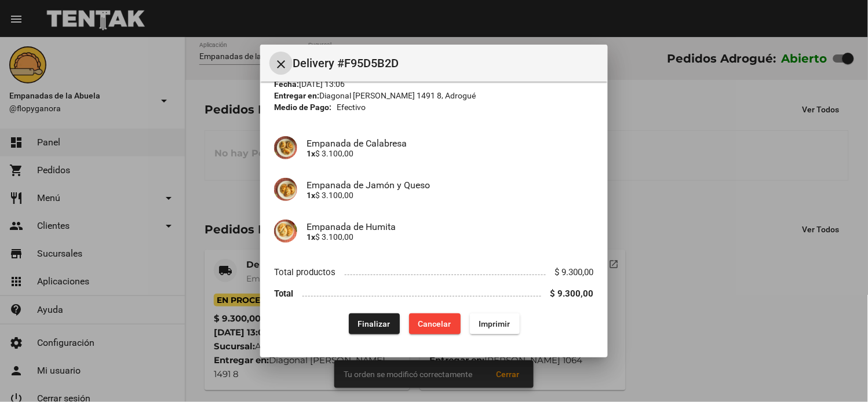 This screenshot has width=868, height=402. What do you see at coordinates (434, 323) in the screenshot?
I see `span: Cancelar` at bounding box center [434, 323].